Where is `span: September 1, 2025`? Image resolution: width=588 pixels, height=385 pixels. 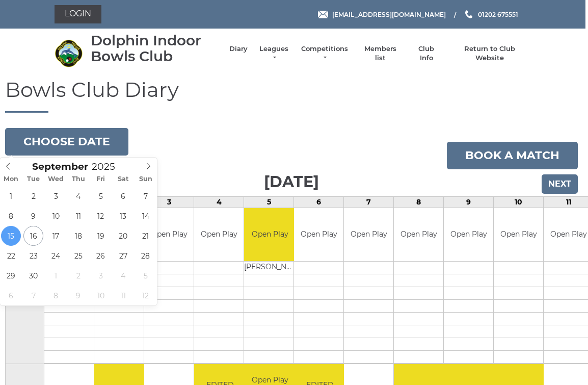
span: September 1, 2025 is located at coordinates (11, 196).